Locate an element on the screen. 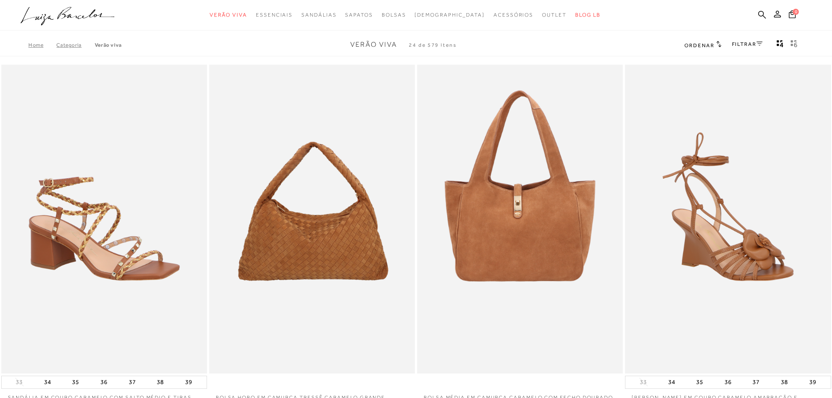 This screenshot has height=398, width=832. span: Bolsas is located at coordinates (394, 15).